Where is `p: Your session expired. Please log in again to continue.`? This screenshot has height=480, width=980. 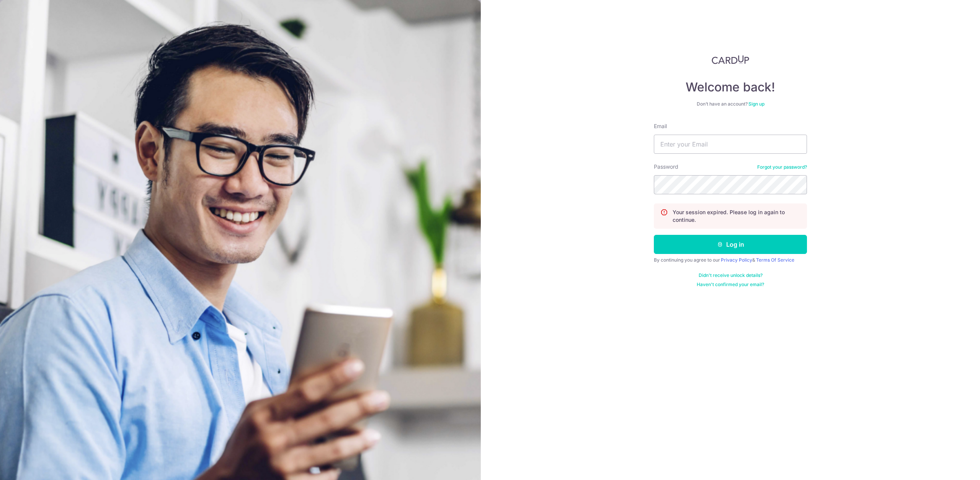
p: Your session expired. Please log in again to continue. is located at coordinates (736, 216).